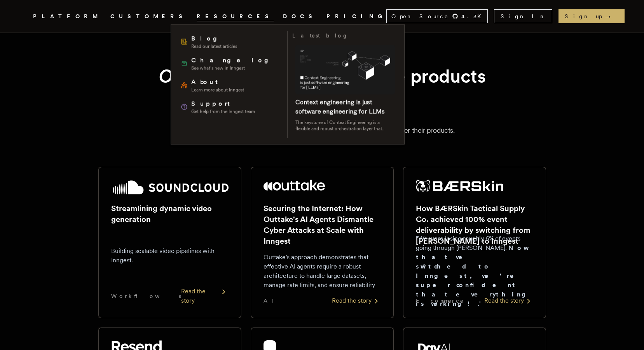 The image size is (644, 350). Describe the element at coordinates (356, 16) in the screenshot. I see `a: PRICING` at that location.